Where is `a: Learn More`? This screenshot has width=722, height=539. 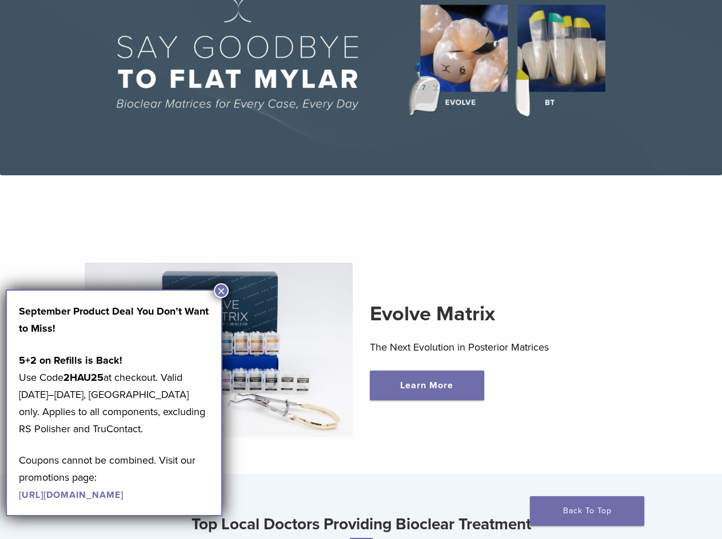 a: Learn More is located at coordinates (427, 386).